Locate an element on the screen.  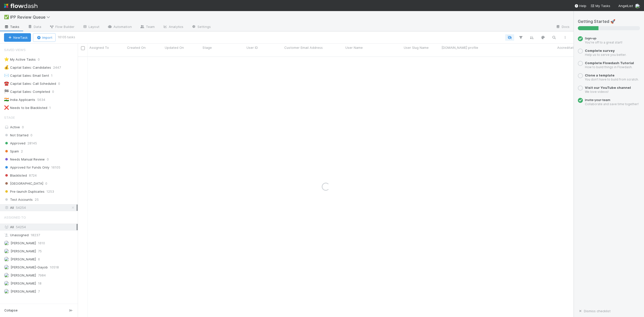
div: Unassigned is located at coordinates (40, 235).